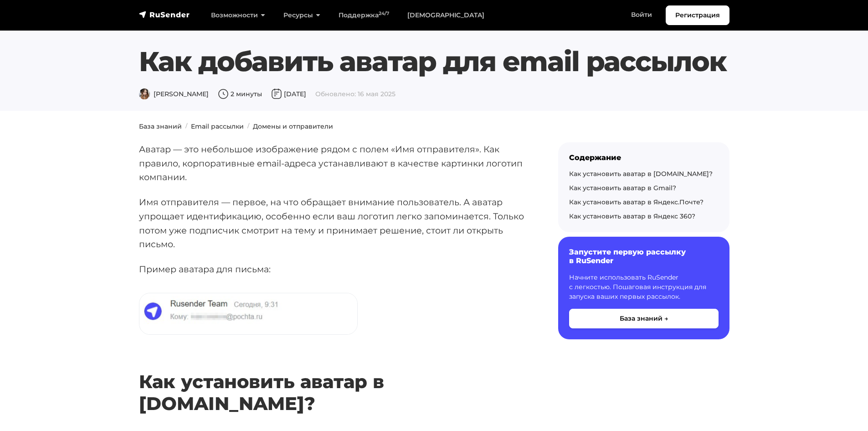 The height and width of the screenshot is (431, 868). What do you see at coordinates (238, 15) in the screenshot?
I see `a: Возможности` at bounding box center [238, 15].